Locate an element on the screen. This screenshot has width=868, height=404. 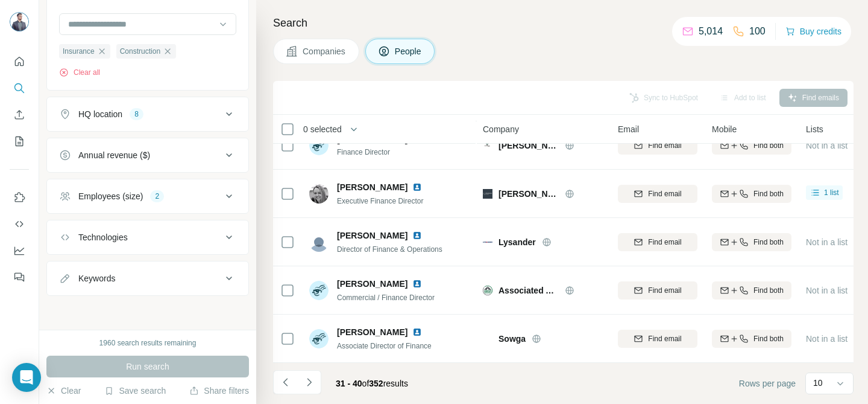
div: Keywords is located at coordinates (96, 278).